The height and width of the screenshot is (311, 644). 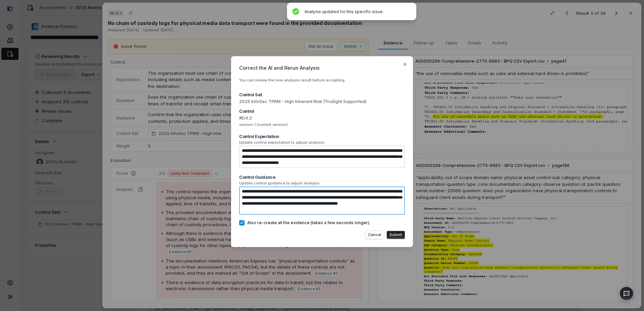 What do you see at coordinates (375, 235) in the screenshot?
I see `button: Cancel` at bounding box center [375, 235].